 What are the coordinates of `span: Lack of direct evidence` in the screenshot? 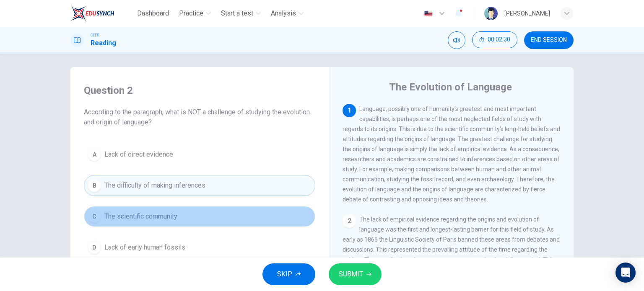 It's located at (139, 154).